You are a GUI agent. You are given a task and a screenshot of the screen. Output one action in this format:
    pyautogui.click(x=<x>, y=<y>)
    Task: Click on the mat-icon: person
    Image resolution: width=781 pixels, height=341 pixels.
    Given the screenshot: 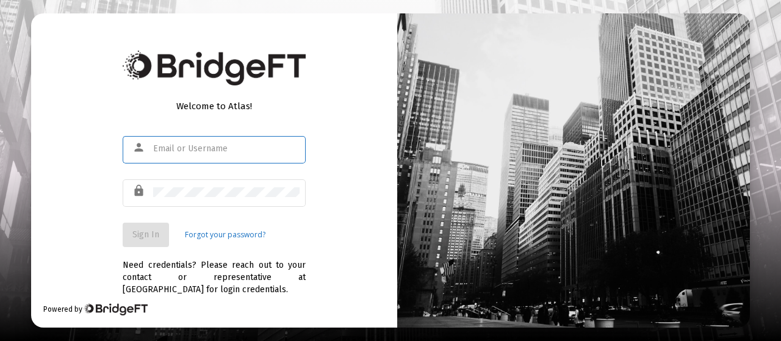 What is the action you would take?
    pyautogui.click(x=140, y=148)
    